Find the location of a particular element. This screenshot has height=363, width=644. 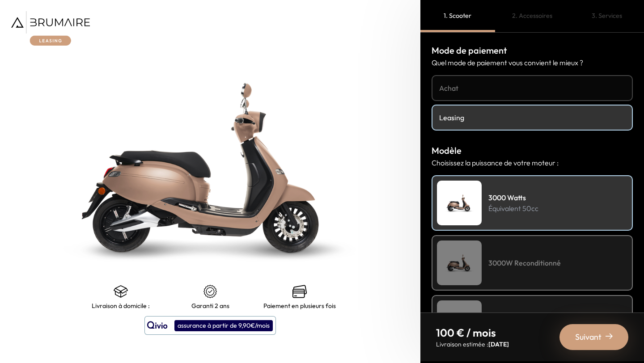

img: Brumaire Leasing is located at coordinates (51, 28).